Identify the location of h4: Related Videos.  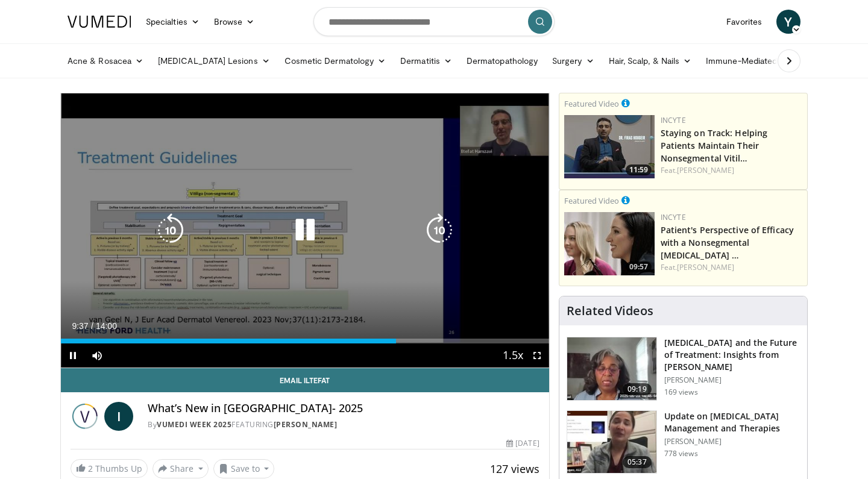
(610, 311).